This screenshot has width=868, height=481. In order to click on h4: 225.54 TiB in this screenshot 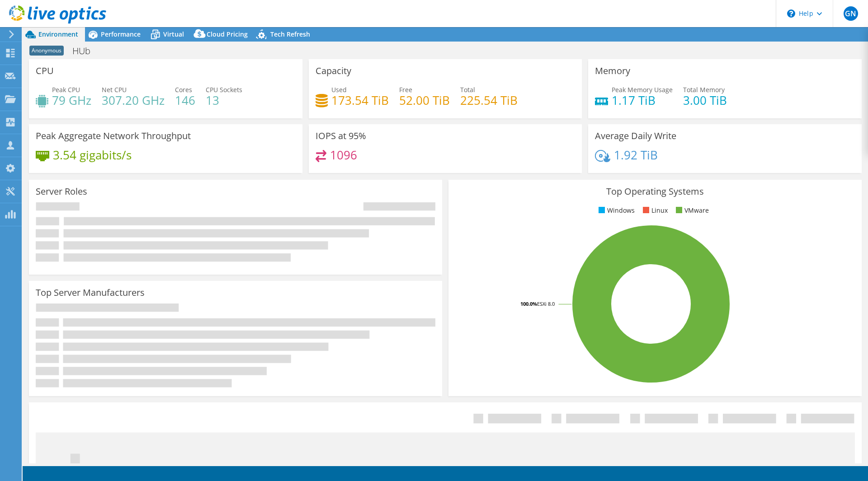, I will do `click(488, 101)`.